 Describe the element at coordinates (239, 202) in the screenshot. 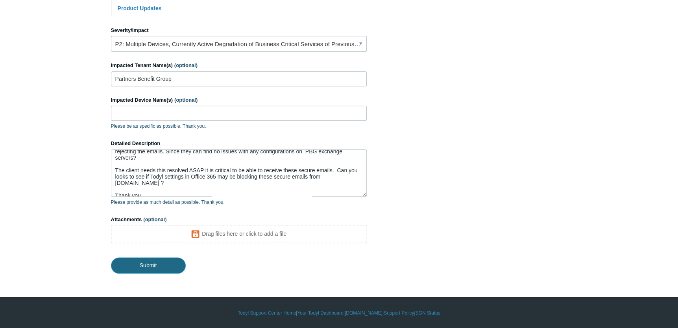

I see `p: Please provide as much detail as possible. Thank you.` at that location.